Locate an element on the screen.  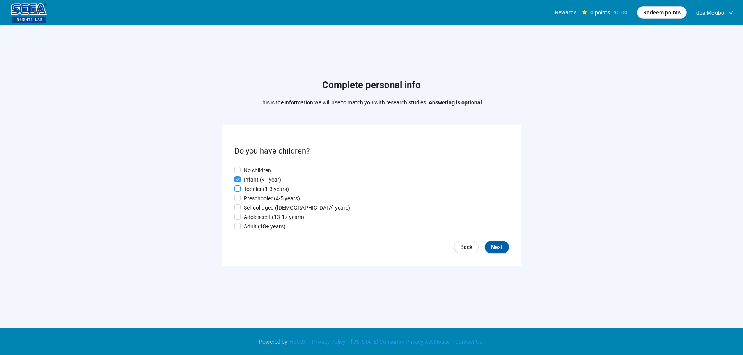
strong: Answering is optional. is located at coordinates (456, 103).